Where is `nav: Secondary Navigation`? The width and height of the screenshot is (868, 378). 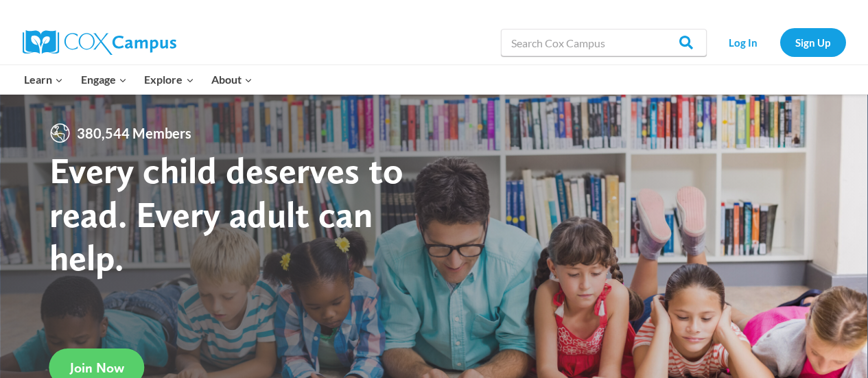
nav: Secondary Navigation is located at coordinates (779, 42).